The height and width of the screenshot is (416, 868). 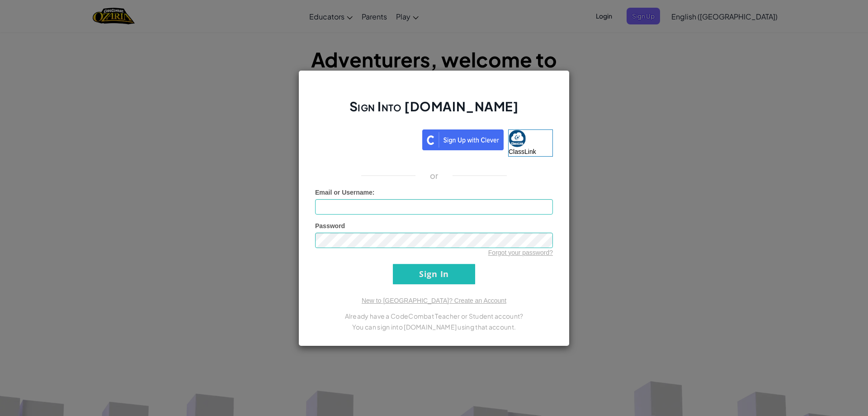 What do you see at coordinates (434, 316) in the screenshot?
I see `p: Already have a CodeCombat Teacher or Student account?` at bounding box center [434, 316].